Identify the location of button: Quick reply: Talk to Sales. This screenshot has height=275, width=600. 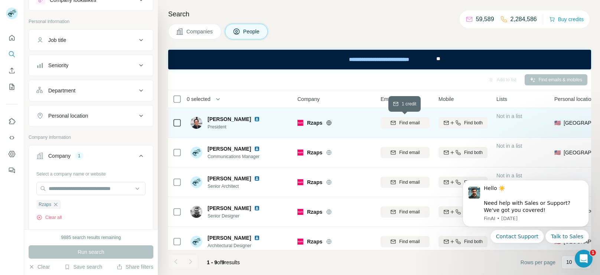
(115, 65).